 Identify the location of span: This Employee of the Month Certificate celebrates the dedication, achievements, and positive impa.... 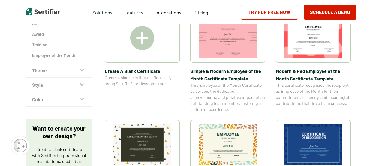
(228, 97).